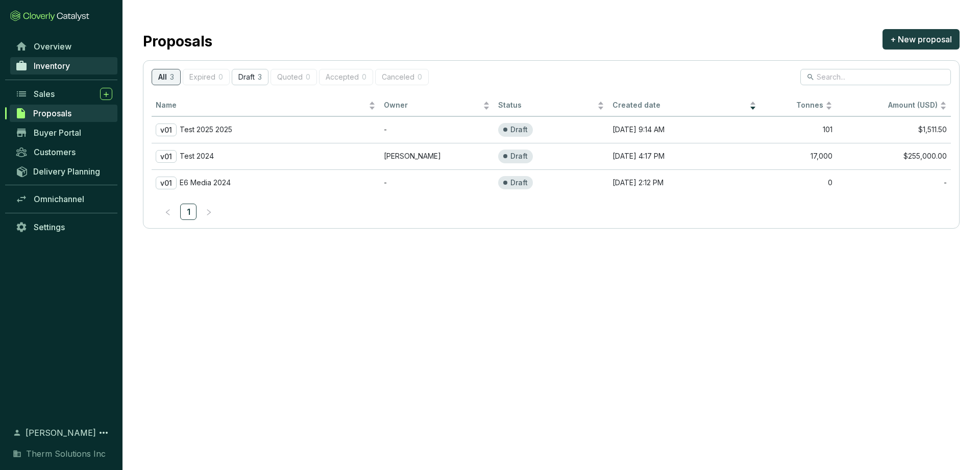 Image resolution: width=980 pixels, height=470 pixels. I want to click on td: $255,000.00, so click(894, 156).